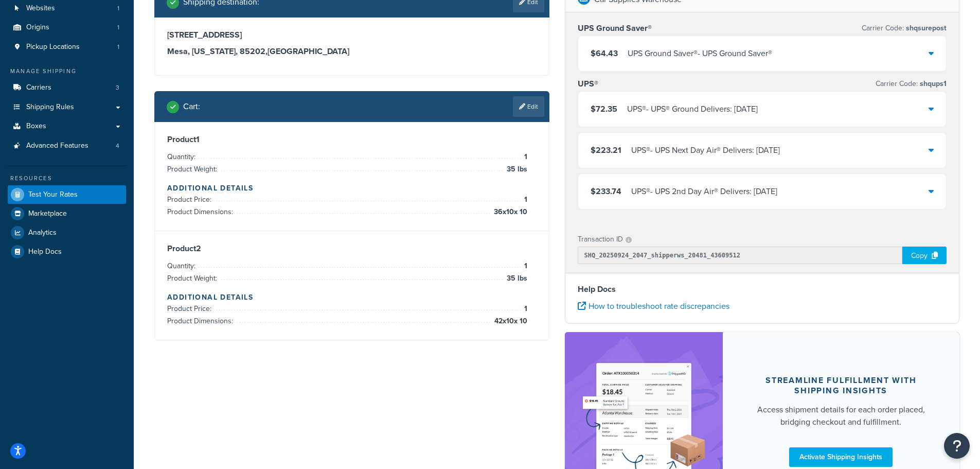 This screenshot has height=469, width=980. Describe the element at coordinates (67, 71) in the screenshot. I see `div: Manage Shipping` at that location.